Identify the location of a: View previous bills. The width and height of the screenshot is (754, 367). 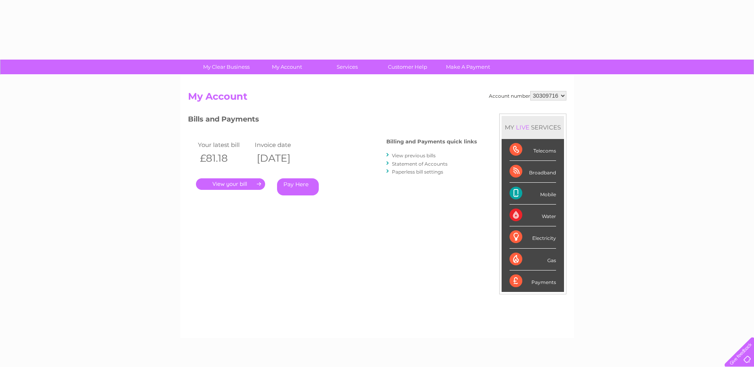
(414, 156).